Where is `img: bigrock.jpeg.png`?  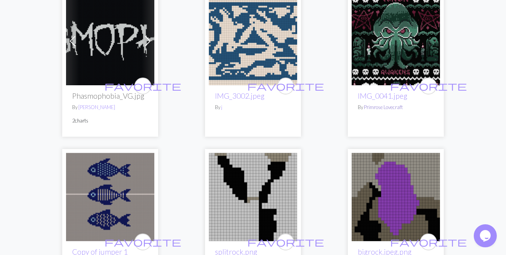
img: bigrock.jpeg.png is located at coordinates (396, 197).